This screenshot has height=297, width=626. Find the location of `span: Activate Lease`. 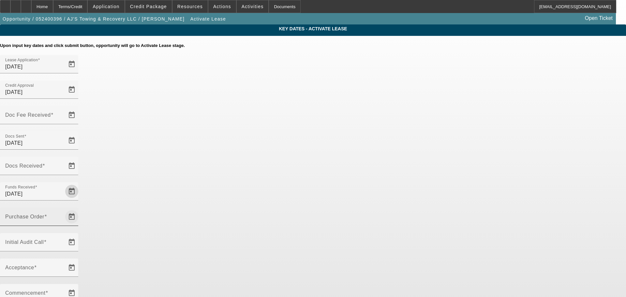

span: Activate Lease is located at coordinates (208, 19).